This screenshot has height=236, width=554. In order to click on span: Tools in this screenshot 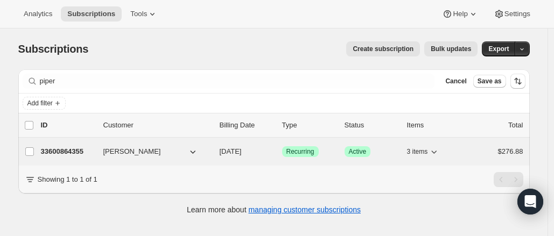, I will do `click(138, 14)`.